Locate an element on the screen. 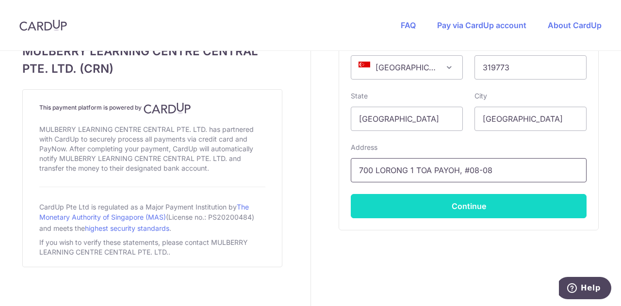 The width and height of the screenshot is (621, 306). div: MULBERRY LEARNING CENTRE CENTRAL PTE. LTD. has partnered with CardUp to securely process all paym... is located at coordinates (152, 149).